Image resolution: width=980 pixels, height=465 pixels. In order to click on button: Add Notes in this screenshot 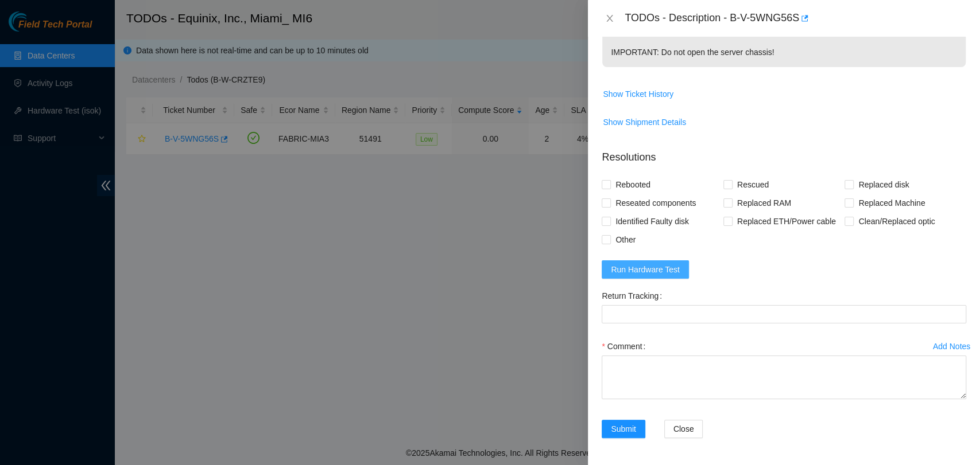, I will do `click(951, 346)`.